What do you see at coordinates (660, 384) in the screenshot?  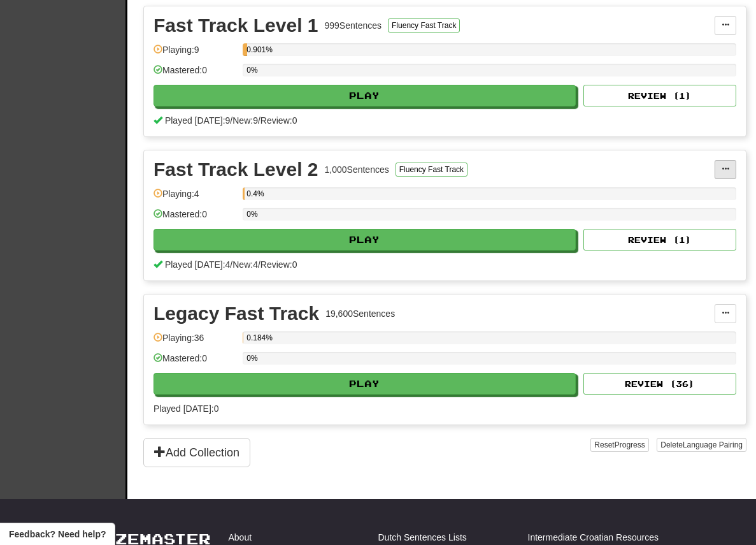 I see `button: Review (36)` at bounding box center [660, 384].